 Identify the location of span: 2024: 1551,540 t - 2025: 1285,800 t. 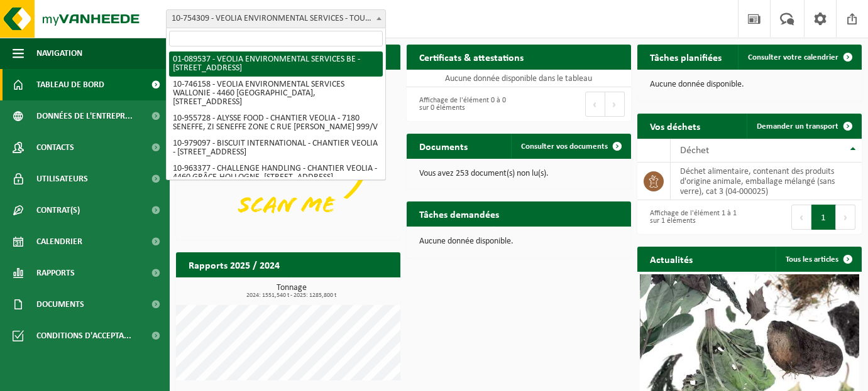
(291, 295).